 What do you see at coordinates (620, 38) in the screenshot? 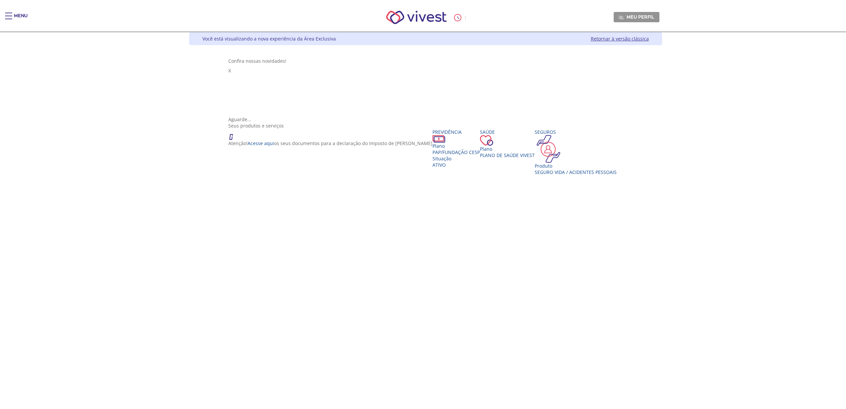
I see `a: Retornar à versão clássica` at bounding box center [620, 38].